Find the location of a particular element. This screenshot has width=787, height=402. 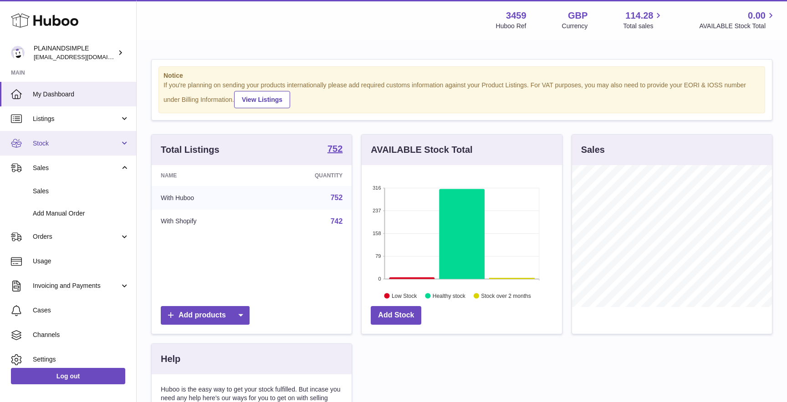

td: With Shopify is located at coordinates (205, 222).